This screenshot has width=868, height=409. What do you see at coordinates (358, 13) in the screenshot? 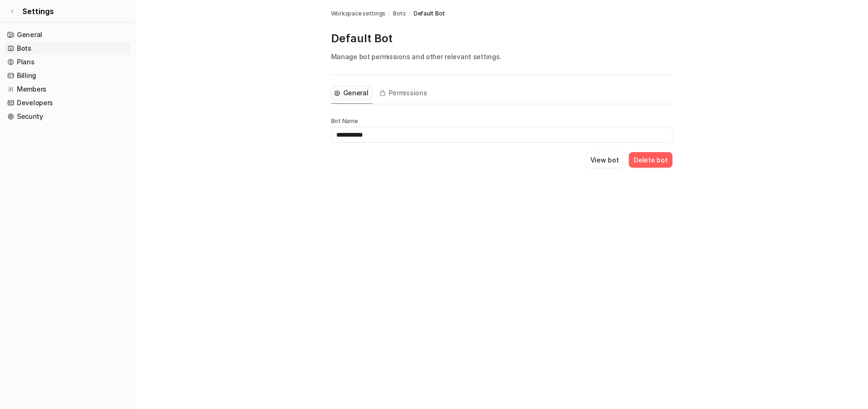
I see `span: Workspace settings` at bounding box center [358, 13].